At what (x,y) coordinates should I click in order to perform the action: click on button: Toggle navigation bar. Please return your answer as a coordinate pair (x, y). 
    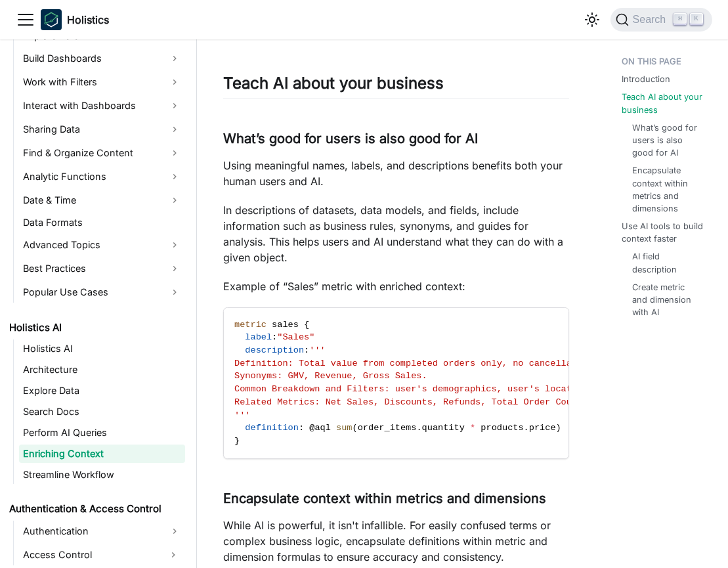
    Looking at the image, I should click on (26, 20).